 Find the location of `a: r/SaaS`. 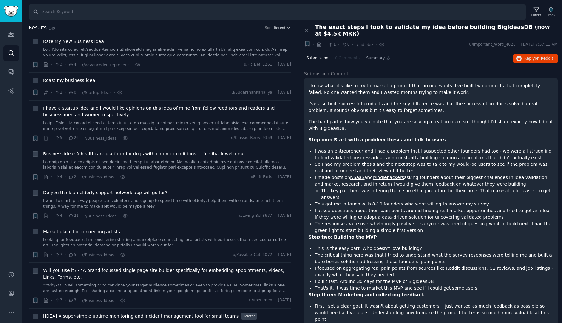

a: r/SaaS is located at coordinates (357, 177).